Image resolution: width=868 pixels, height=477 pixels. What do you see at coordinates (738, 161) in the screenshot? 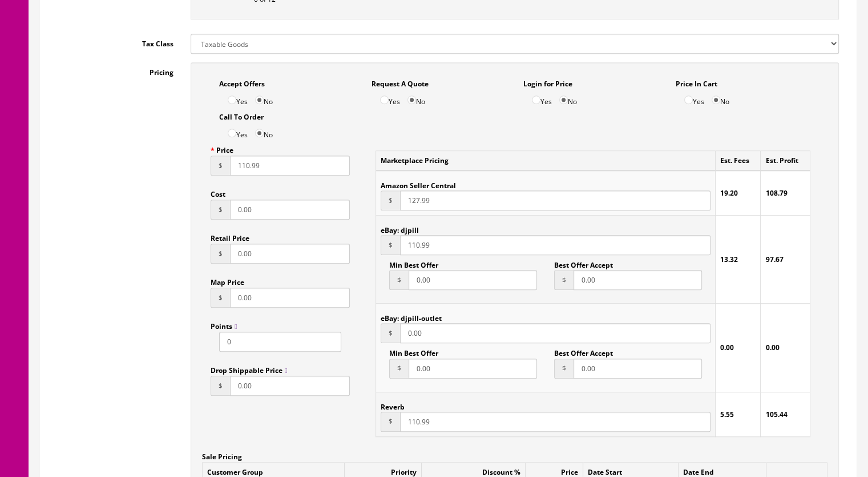
I see `td: Est. Fees` at bounding box center [738, 161].